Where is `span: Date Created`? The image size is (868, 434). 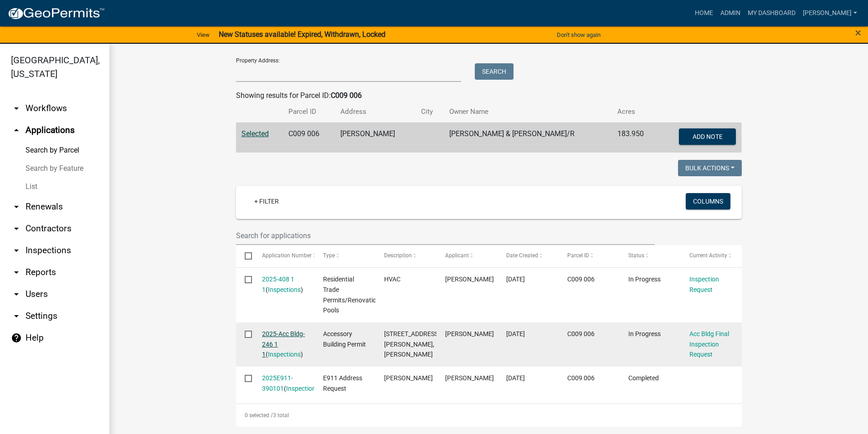 span: Date Created is located at coordinates (522, 255).